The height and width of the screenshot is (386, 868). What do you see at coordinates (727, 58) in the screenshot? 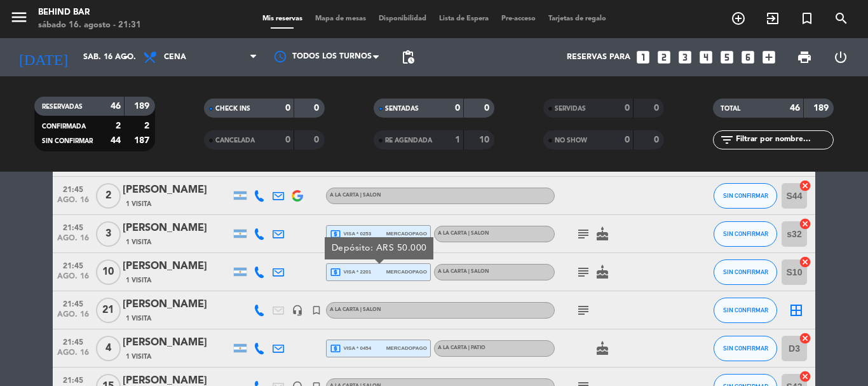
I see `i: looks_5` at bounding box center [727, 58].